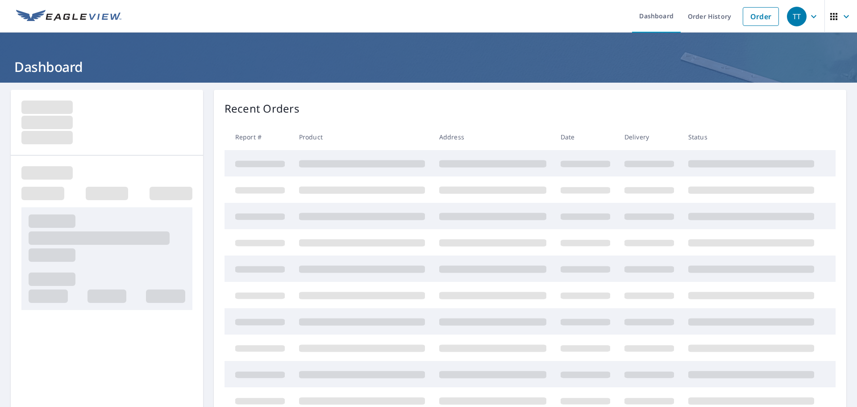  Describe the element at coordinates (761, 17) in the screenshot. I see `a: Order` at that location.